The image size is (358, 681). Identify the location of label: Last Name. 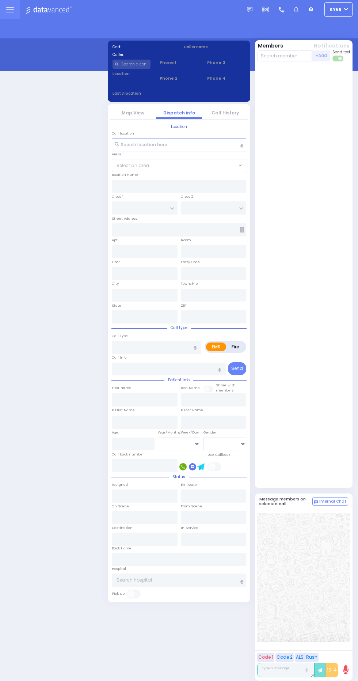
(190, 388).